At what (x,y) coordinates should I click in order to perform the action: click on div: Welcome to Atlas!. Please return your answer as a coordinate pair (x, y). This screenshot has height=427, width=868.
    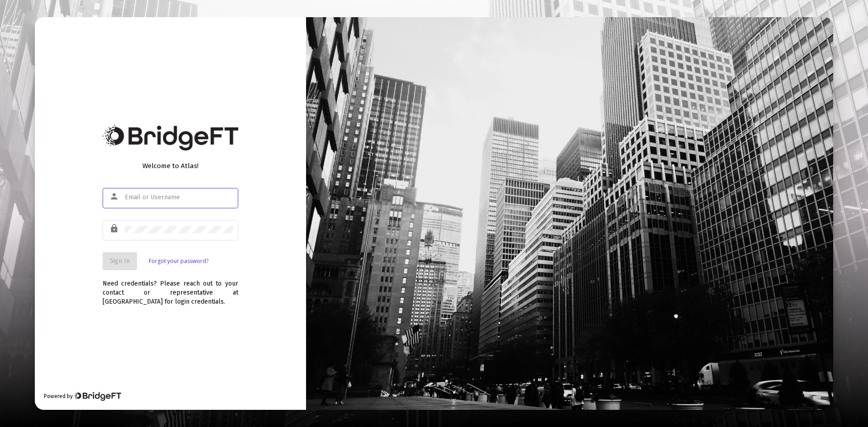
    Looking at the image, I should click on (170, 166).